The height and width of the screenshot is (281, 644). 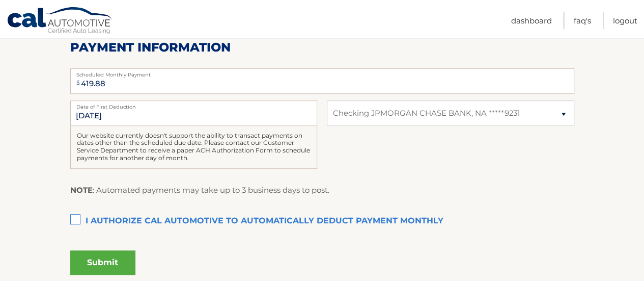 What do you see at coordinates (193, 105) in the screenshot?
I see `label: Date of First Deduction` at bounding box center [193, 105].